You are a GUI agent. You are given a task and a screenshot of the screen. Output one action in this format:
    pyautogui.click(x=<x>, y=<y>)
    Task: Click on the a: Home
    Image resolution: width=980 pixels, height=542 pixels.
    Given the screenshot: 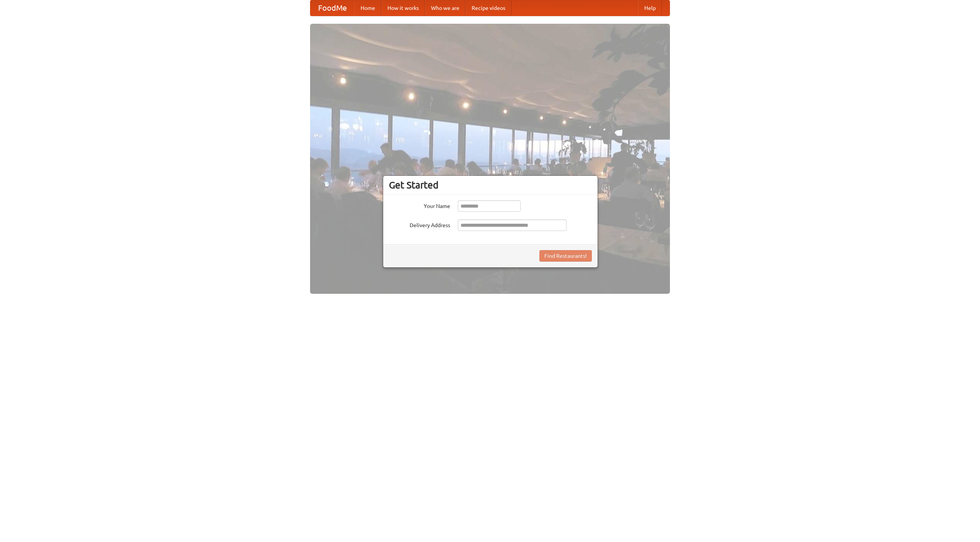 What is the action you would take?
    pyautogui.click(x=368, y=8)
    